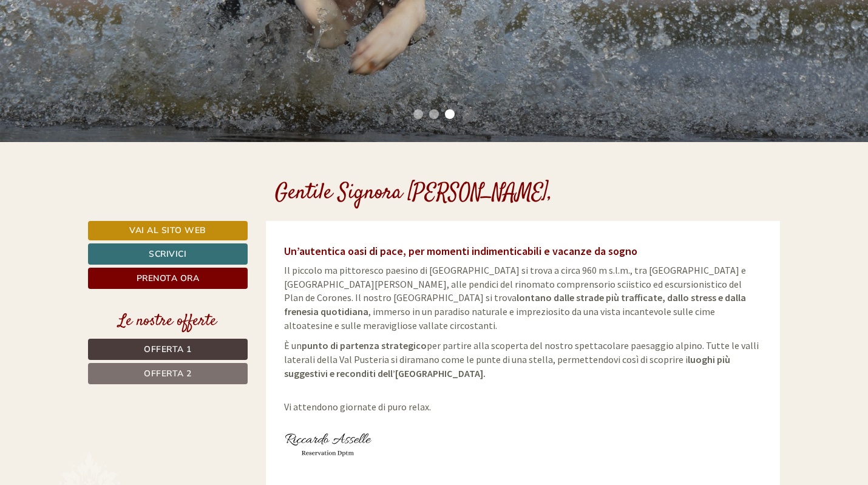 The width and height of the screenshot is (868, 485). What do you see at coordinates (168, 254) in the screenshot?
I see `a: Scrivici` at bounding box center [168, 254].